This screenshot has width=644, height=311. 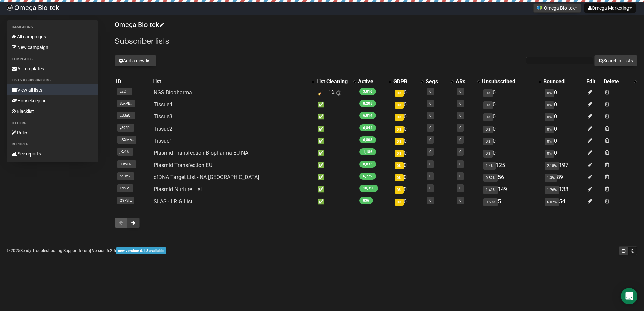 I want to click on span: 10,390, so click(x=368, y=188).